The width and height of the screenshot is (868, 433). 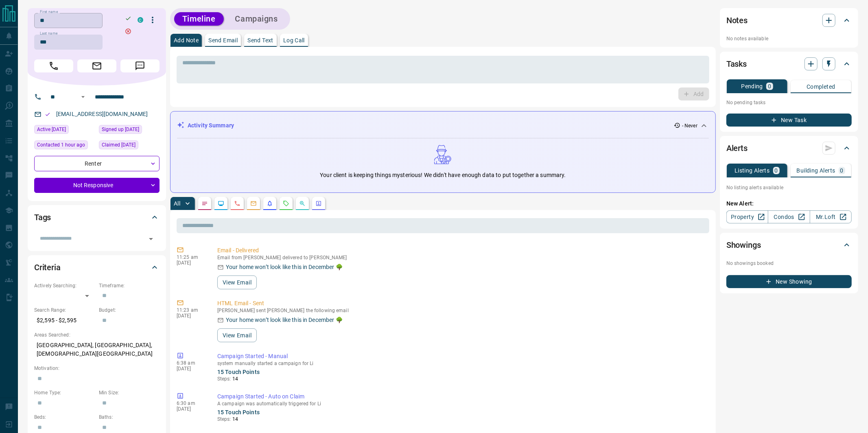 What do you see at coordinates (221, 203) in the screenshot?
I see `svg: Lead Browsing Activity` at bounding box center [221, 203].